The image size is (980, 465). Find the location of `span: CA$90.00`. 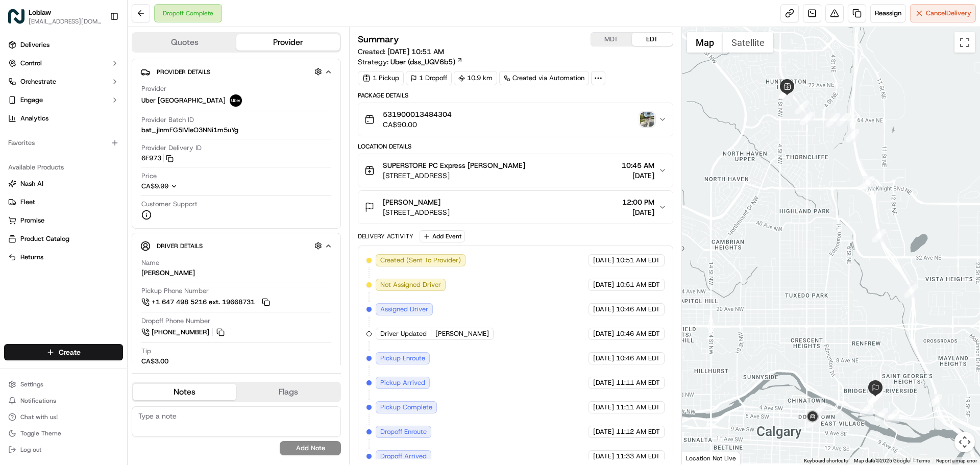

span: CA$90.00 is located at coordinates (417, 125).